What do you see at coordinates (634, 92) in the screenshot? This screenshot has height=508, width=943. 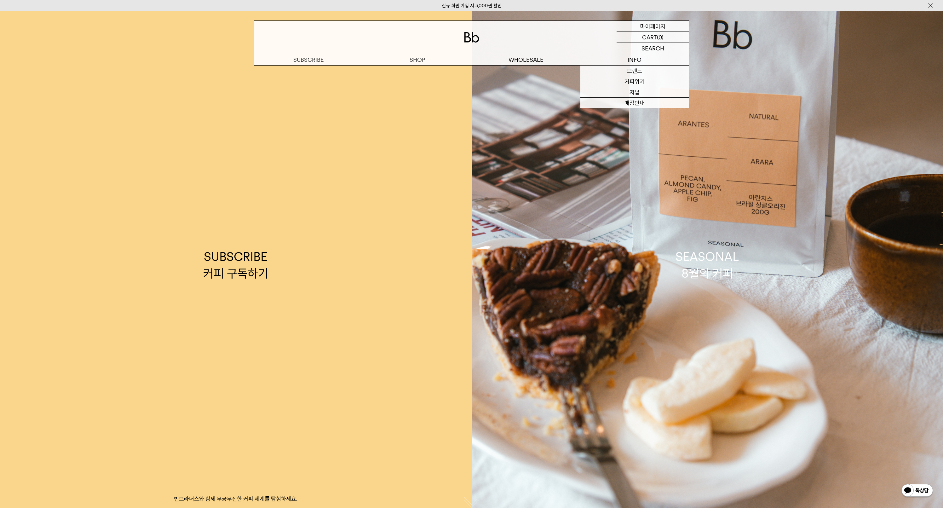 I see `a: 저널` at bounding box center [634, 92].